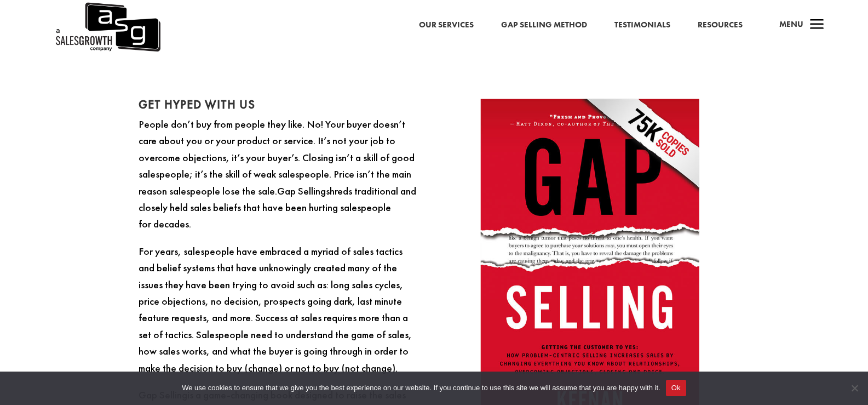 Image resolution: width=868 pixels, height=405 pixels. I want to click on button: Ok, so click(676, 388).